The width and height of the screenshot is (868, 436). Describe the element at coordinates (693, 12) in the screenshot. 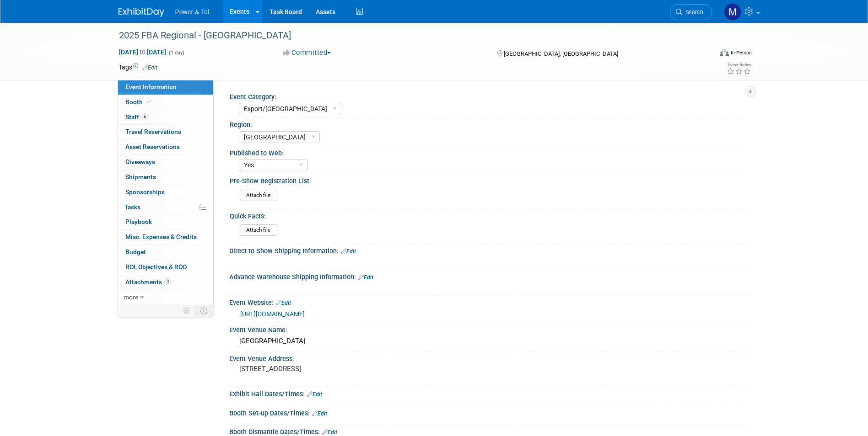

I see `span: Search` at that location.